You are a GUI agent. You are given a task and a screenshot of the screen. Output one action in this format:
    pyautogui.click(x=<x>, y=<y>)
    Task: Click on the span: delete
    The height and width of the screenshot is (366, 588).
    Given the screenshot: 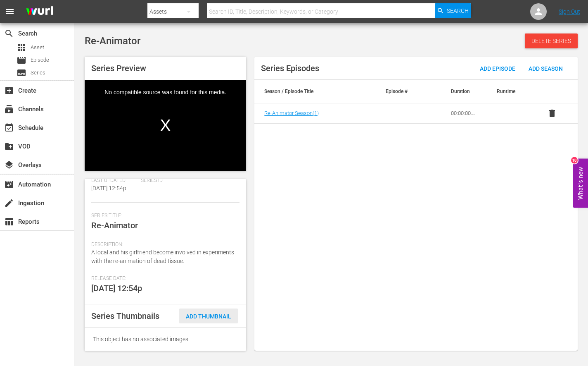 What is the action you would take?
    pyautogui.click(x=552, y=113)
    